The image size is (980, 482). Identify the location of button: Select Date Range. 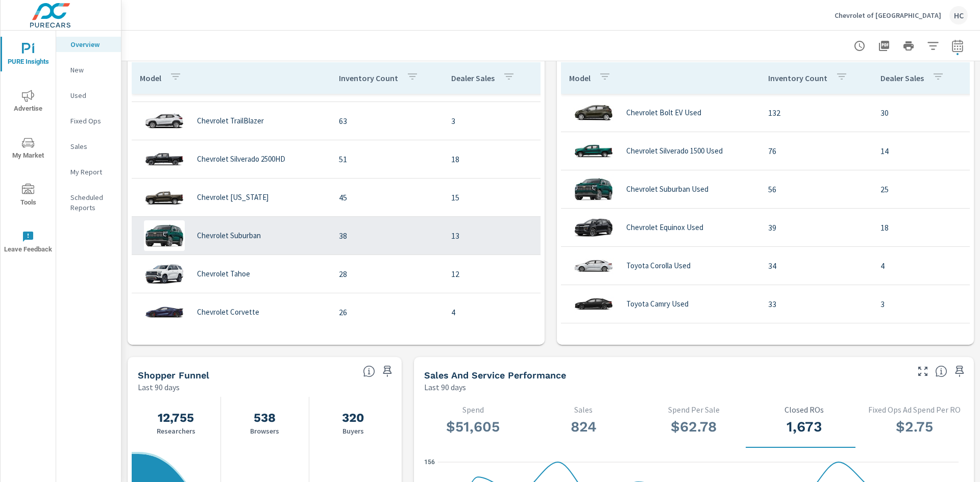
(958, 46).